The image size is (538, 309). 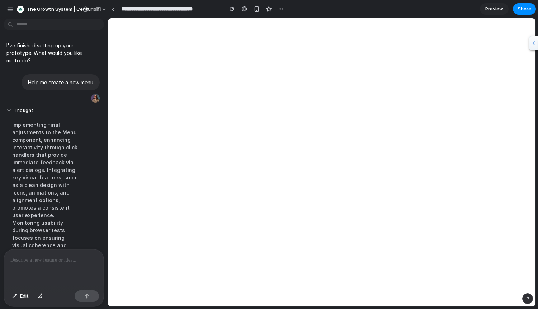 I want to click on button: The Growth System | Centurion, so click(x=62, y=9).